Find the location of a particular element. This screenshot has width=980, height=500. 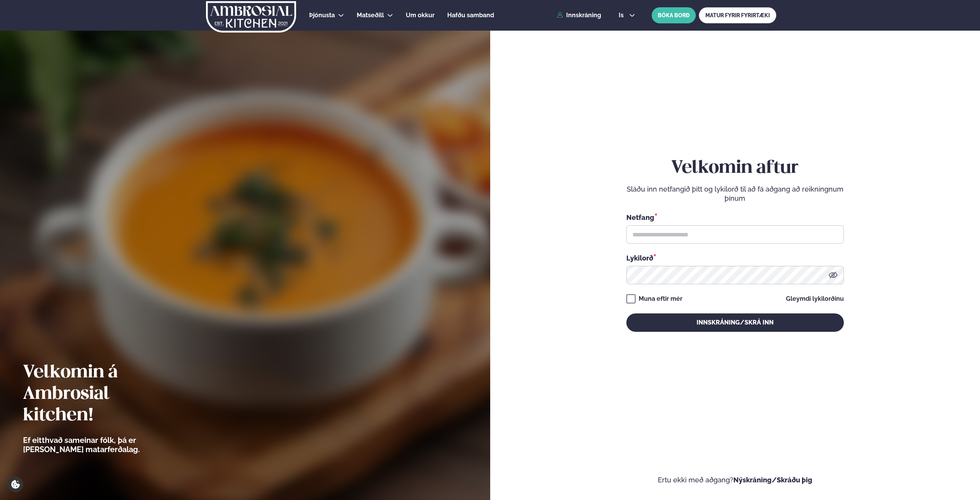

a: Cookie settings is located at coordinates (15, 484).